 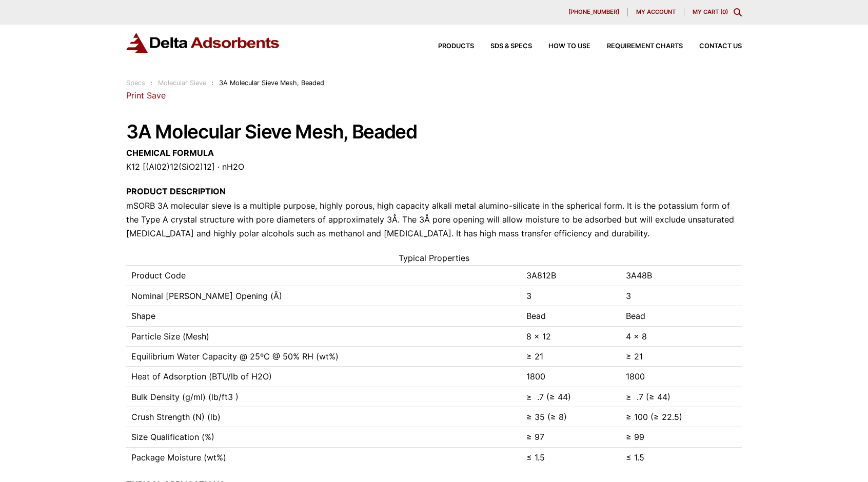 What do you see at coordinates (170, 153) in the screenshot?
I see `strong: CHEMICAL FORMULA` at bounding box center [170, 153].